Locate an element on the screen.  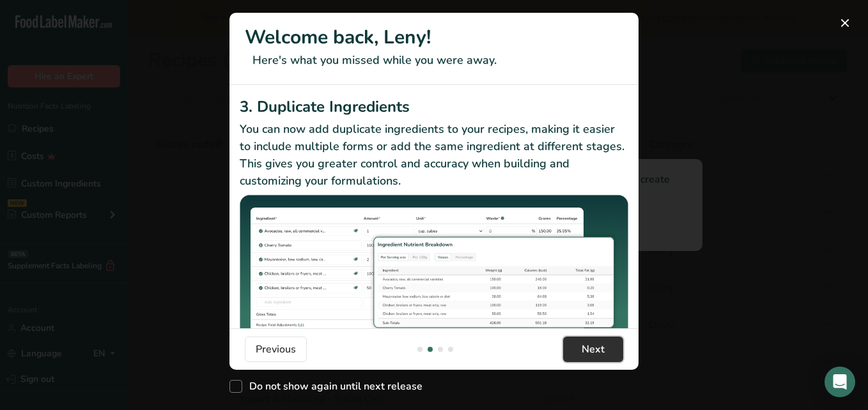
span: Do not show again until next release is located at coordinates (333, 386).